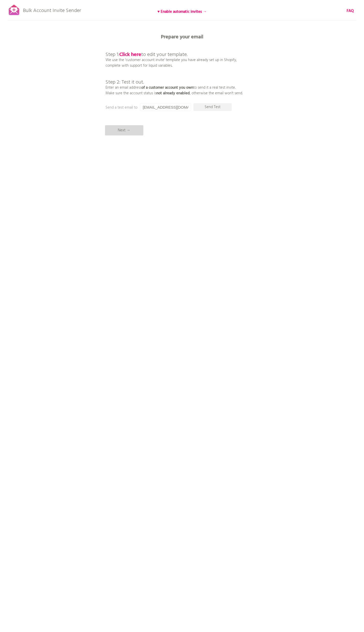 Image resolution: width=364 pixels, height=632 pixels. Describe the element at coordinates (130, 55) in the screenshot. I see `a: Click here` at that location.